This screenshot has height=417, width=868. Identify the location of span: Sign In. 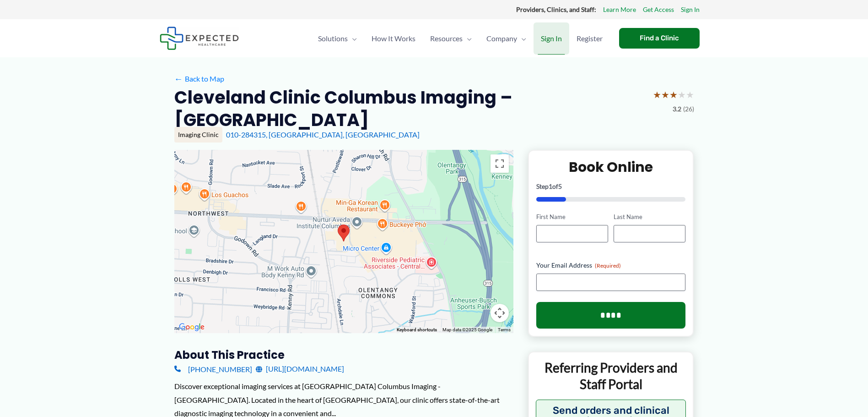
(552, 38).